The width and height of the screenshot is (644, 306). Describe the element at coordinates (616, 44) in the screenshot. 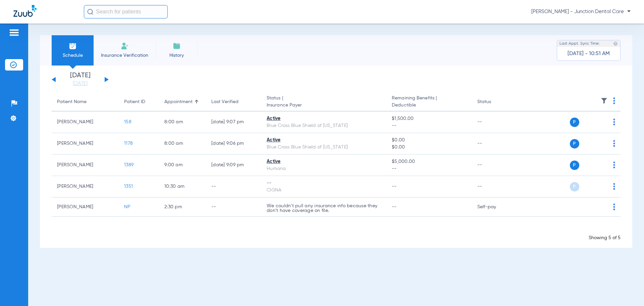

I see `img: last sync help info` at that location.